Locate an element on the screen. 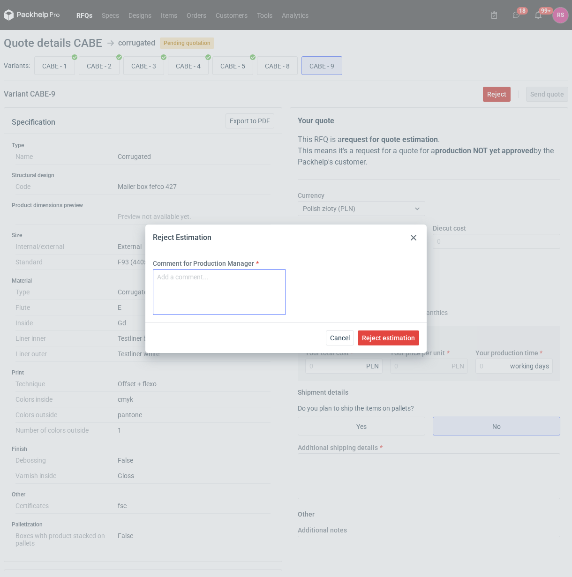 Image resolution: width=572 pixels, height=577 pixels. span: Reject estimation is located at coordinates (388, 338).